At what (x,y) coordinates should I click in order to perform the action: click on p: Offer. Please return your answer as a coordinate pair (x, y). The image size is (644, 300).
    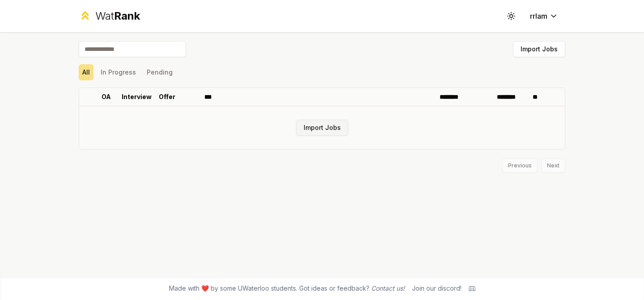
    Looking at the image, I should click on (167, 97).